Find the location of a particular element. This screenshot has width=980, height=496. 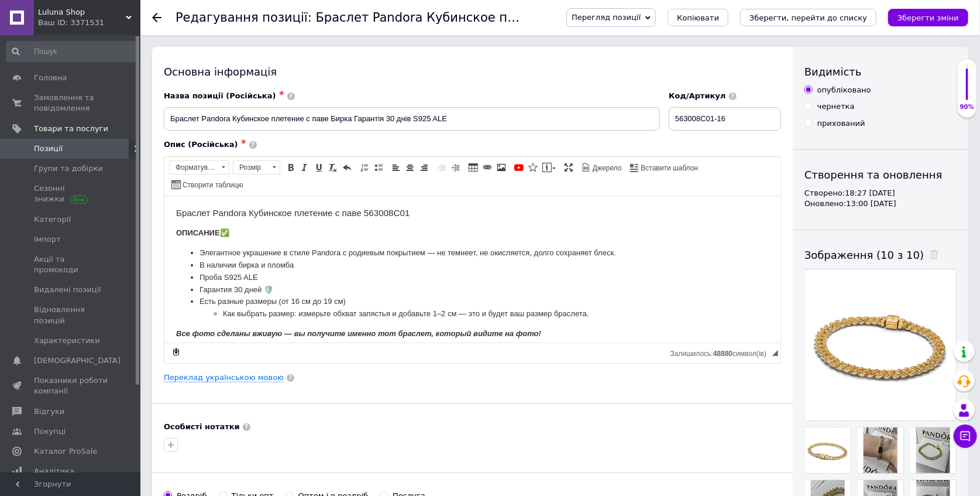

span: Імпорт is located at coordinates (47, 239).